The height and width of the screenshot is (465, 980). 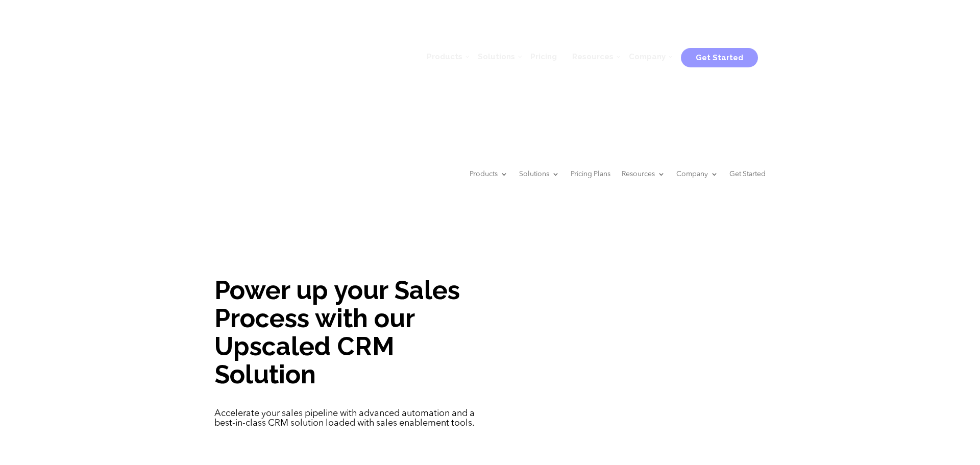 What do you see at coordinates (344, 335) in the screenshot?
I see `h1: Power up your Sales Process with our Upscaled CRM Solution` at bounding box center [344, 335].